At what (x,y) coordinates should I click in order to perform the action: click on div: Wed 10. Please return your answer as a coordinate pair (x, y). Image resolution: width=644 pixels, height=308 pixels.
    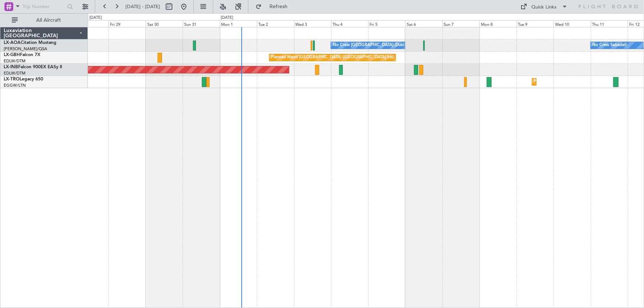
    Looking at the image, I should click on (572, 24).